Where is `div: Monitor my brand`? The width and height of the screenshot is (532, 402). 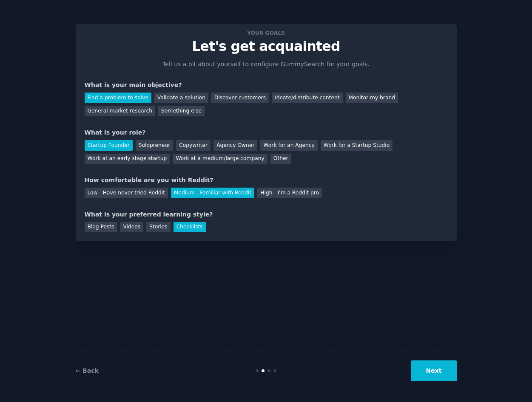
div: Monitor my brand is located at coordinates (372, 98).